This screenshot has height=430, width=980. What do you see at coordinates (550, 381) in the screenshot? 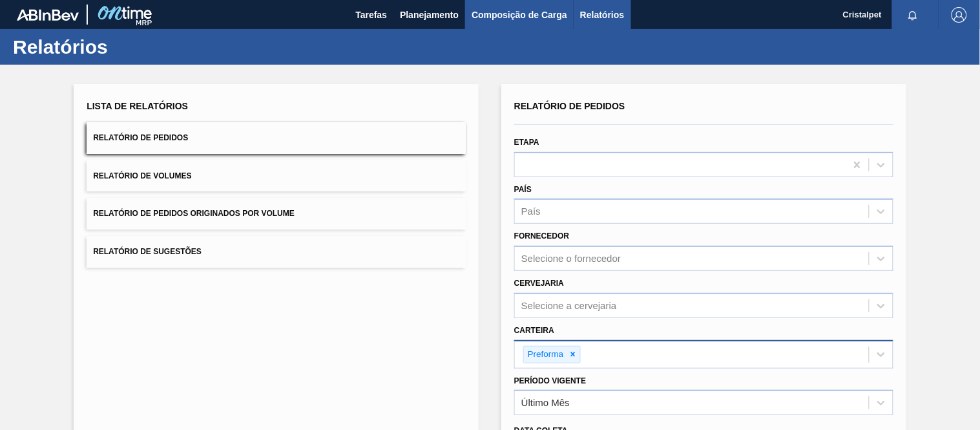
I see `label: Período Vigente` at bounding box center [550, 381].